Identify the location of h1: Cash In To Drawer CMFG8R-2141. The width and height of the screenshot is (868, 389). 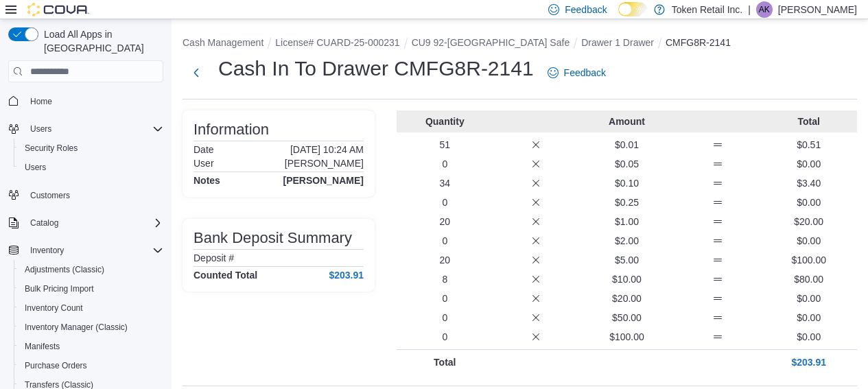
(376, 69).